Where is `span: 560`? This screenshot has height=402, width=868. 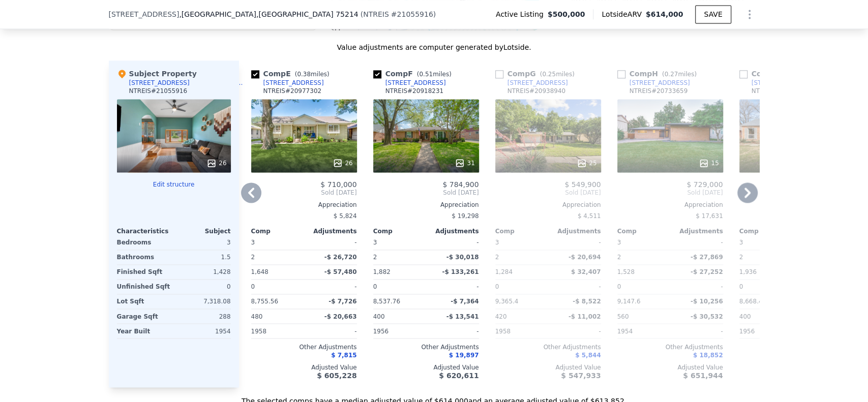 span: 560 is located at coordinates (623, 316).